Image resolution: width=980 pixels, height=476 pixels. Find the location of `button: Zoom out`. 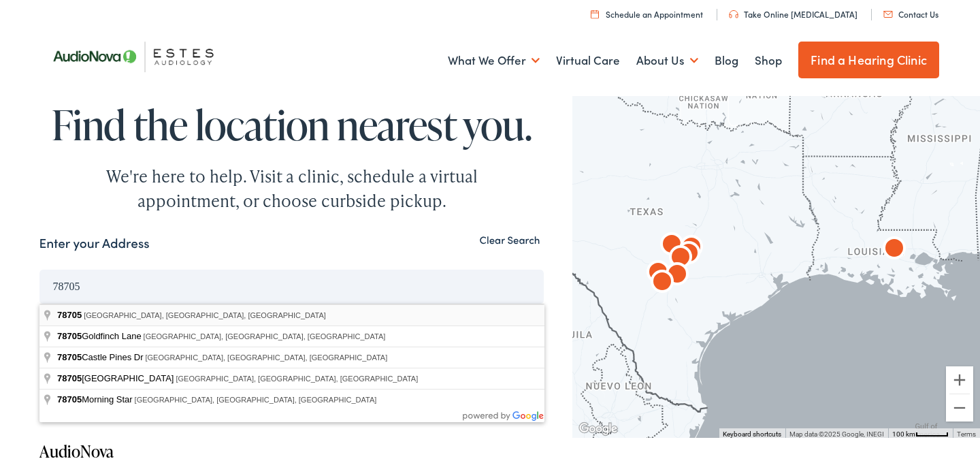

button: Zoom out is located at coordinates (960, 407).